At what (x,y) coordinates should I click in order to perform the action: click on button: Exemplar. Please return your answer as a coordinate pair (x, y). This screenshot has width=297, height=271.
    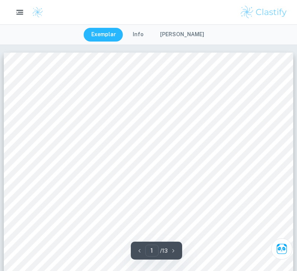
    Looking at the image, I should click on (104, 35).